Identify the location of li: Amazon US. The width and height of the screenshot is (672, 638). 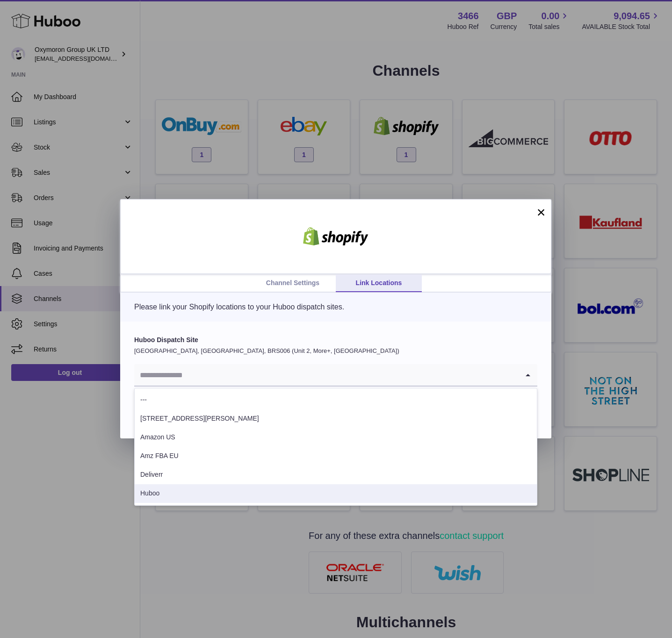
(336, 437).